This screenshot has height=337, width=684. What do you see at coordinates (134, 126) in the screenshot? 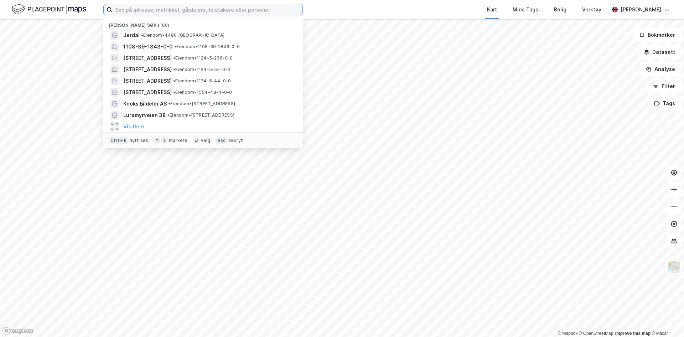
I see `button: Vis flere` at bounding box center [134, 126].